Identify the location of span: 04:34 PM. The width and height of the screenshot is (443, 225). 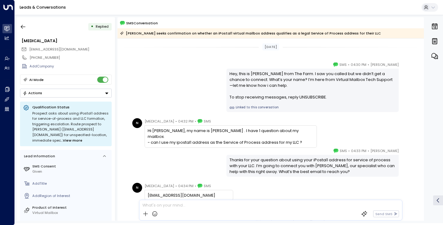
(186, 186).